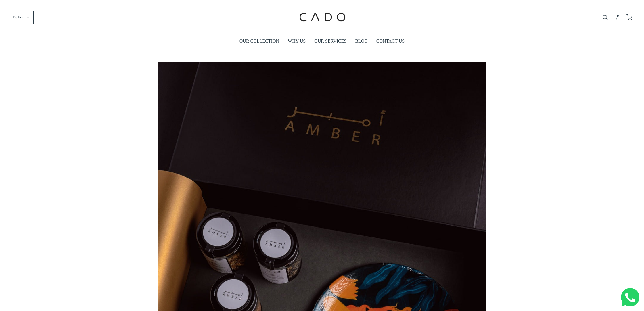 The height and width of the screenshot is (311, 644). What do you see at coordinates (630, 17) in the screenshot?
I see `a: 0` at bounding box center [630, 17].